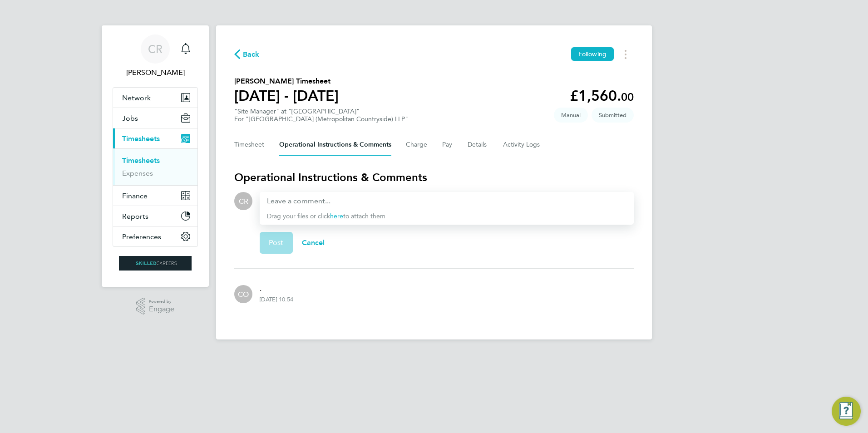 The width and height of the screenshot is (868, 433). I want to click on span: Cancel, so click(313, 242).